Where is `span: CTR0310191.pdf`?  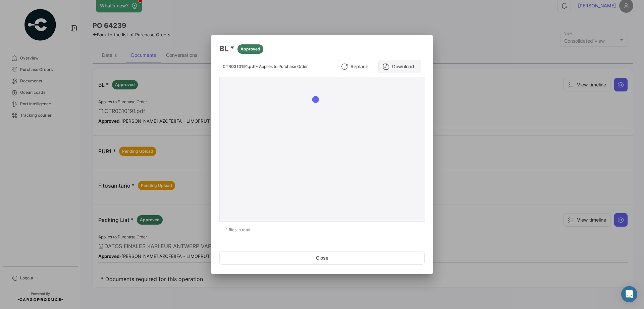 span: CTR0310191.pdf is located at coordinates (239, 66).